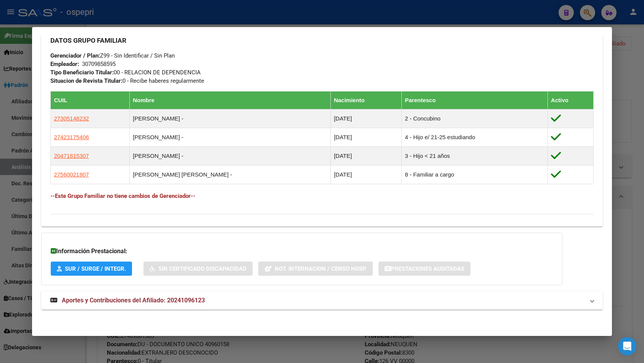  Describe the element at coordinates (71, 155) in the screenshot. I see `span: 20471815307` at that location.